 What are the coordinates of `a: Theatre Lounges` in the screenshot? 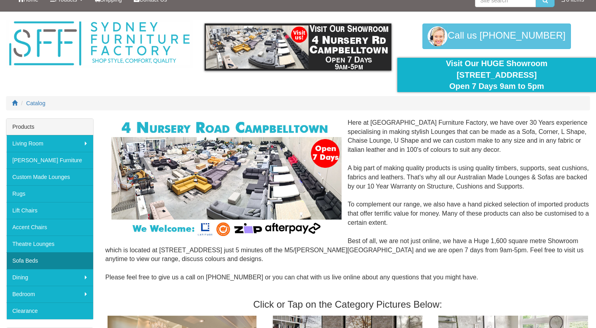 It's located at (50, 244).